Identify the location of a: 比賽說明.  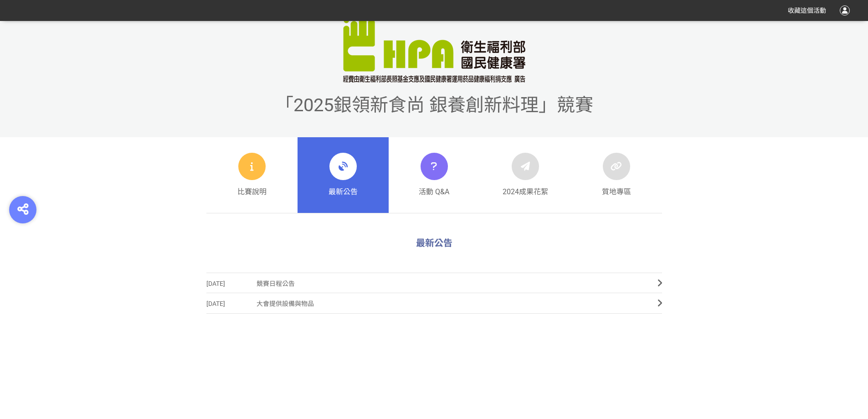
(252, 175).